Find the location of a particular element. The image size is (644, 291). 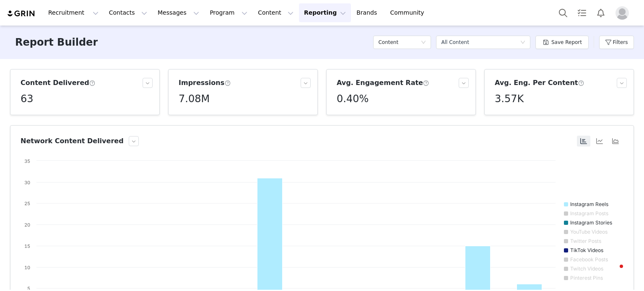

a: Tasks is located at coordinates (582, 13).